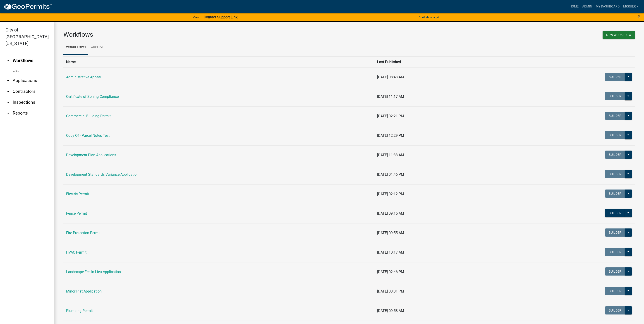  I want to click on a: Development Plan Applications, so click(91, 155).